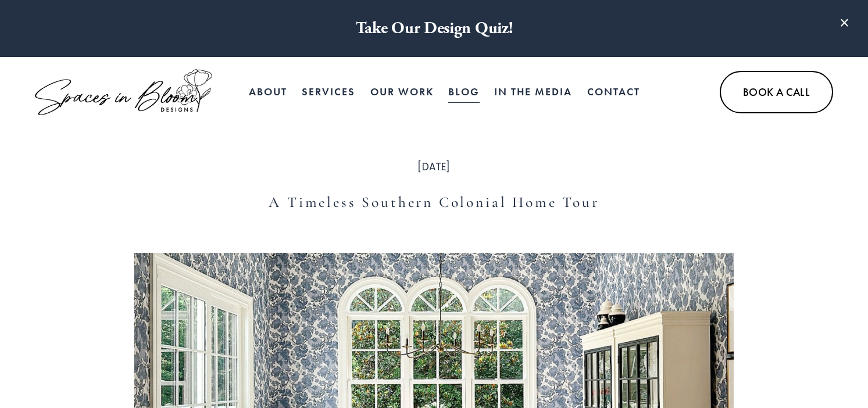 The image size is (868, 408). I want to click on a: Services, so click(328, 92).